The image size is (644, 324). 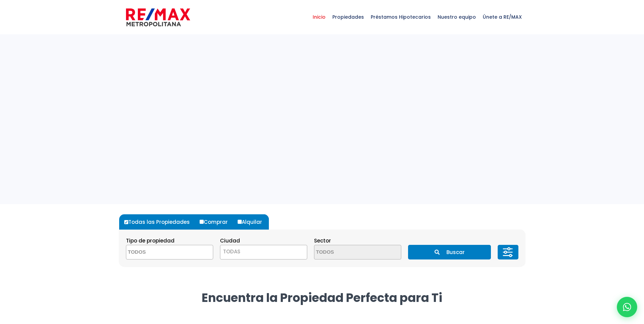 What do you see at coordinates (216, 222) in the screenshot?
I see `label: Comprar` at bounding box center [216, 222].